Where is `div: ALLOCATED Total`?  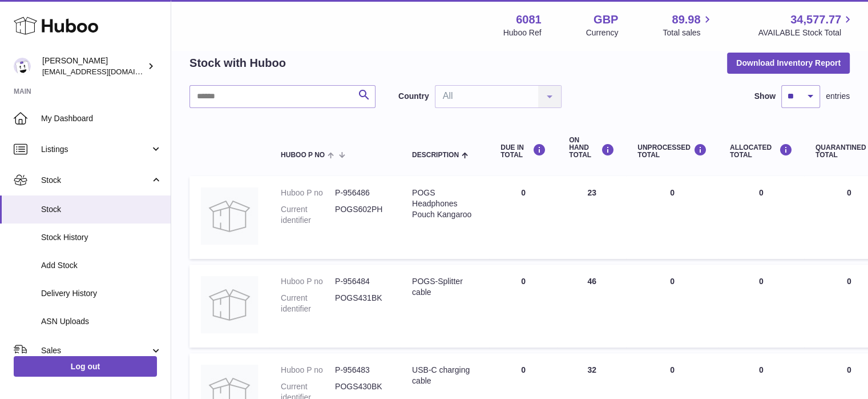 div: ALLOCATED Total is located at coordinates (761, 151).